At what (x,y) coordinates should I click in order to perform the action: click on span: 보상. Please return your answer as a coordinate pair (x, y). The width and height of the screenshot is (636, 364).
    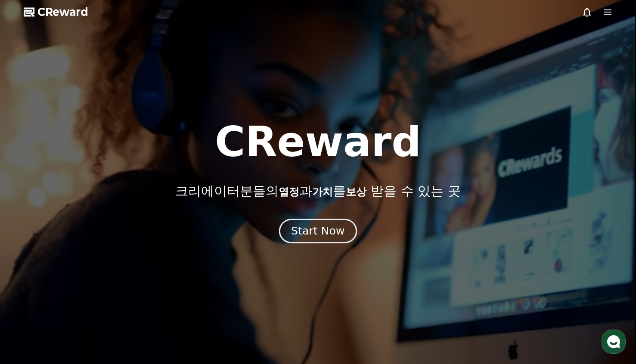
    Looking at the image, I should click on (356, 192).